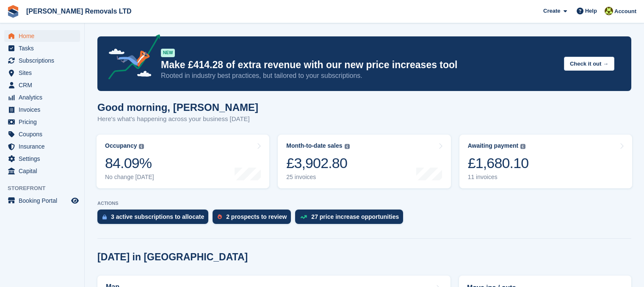 This screenshot has width=644, height=287. Describe the element at coordinates (44, 110) in the screenshot. I see `span: Invoices` at that location.